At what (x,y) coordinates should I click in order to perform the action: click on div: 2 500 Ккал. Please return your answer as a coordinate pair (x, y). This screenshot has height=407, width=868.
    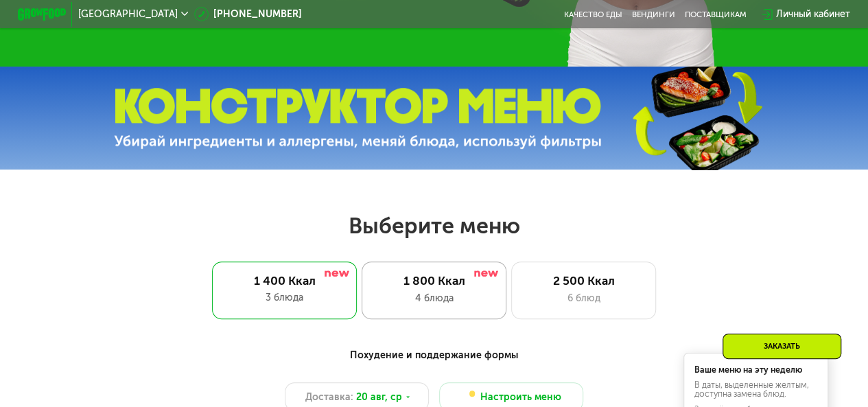
    Looking at the image, I should click on (583, 281).